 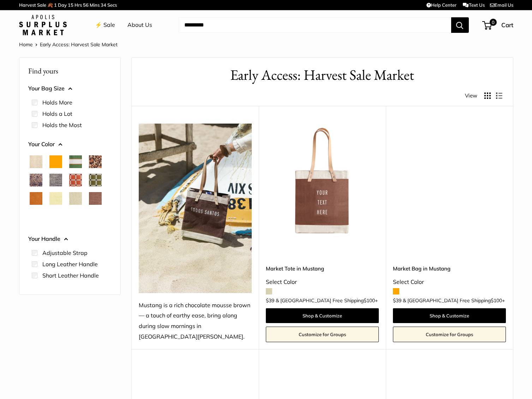 What do you see at coordinates (507, 25) in the screenshot?
I see `span: Cart` at bounding box center [507, 25].